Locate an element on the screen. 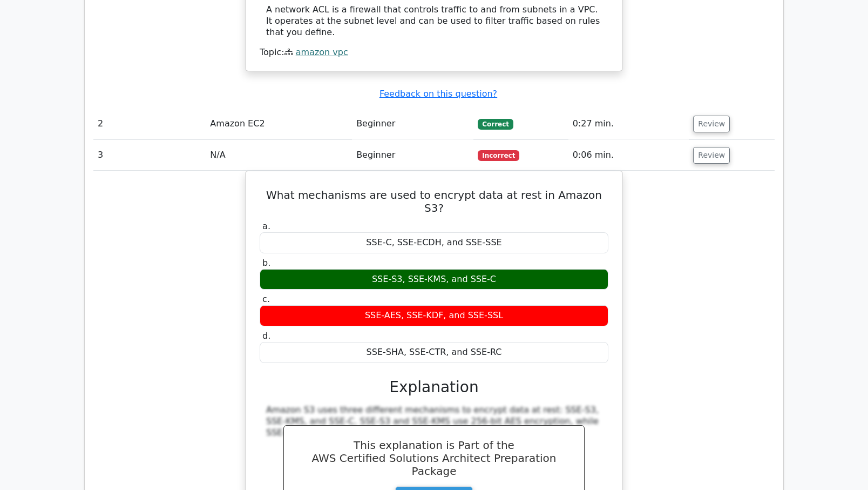 This screenshot has width=868, height=490. td: 3 is located at coordinates (149, 155).